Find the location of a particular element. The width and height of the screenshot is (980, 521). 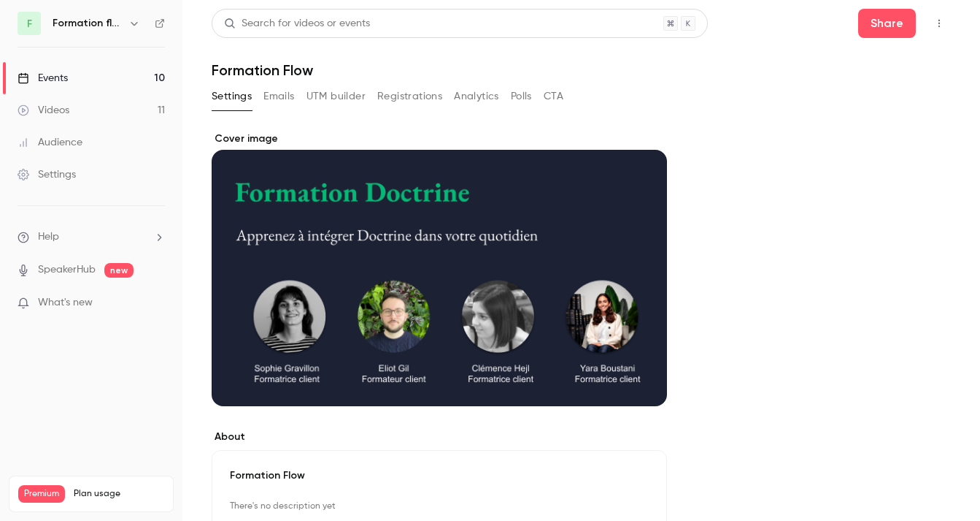

a: SpeakerHub is located at coordinates (66, 270).